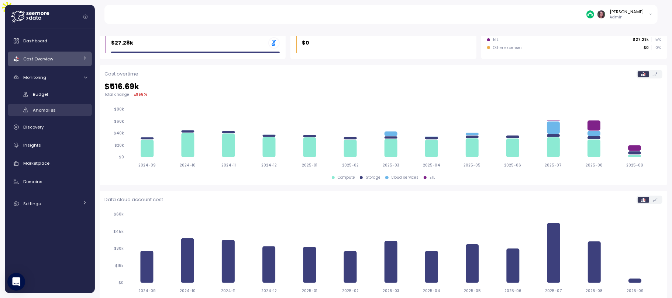 The image size is (672, 298). Describe the element at coordinates (373, 178) in the screenshot. I see `div: Storage` at that location.